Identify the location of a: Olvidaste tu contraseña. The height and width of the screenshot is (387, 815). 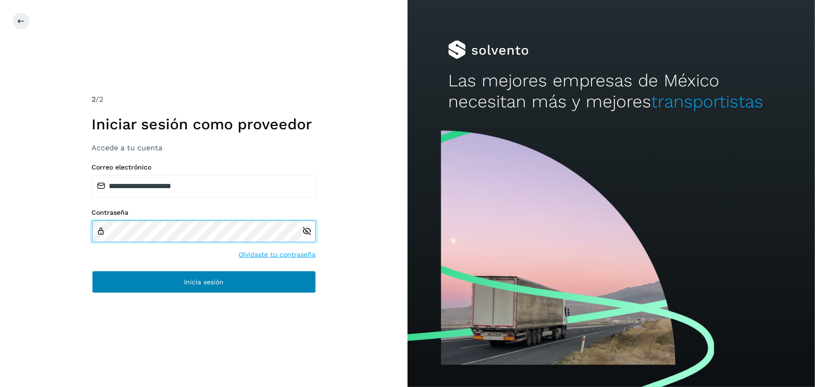
(277, 254).